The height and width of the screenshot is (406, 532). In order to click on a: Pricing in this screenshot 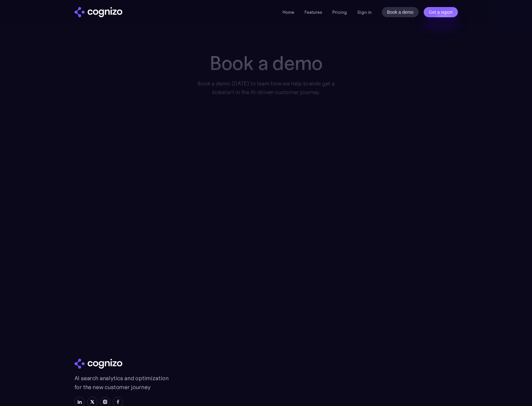, I will do `click(340, 12)`.